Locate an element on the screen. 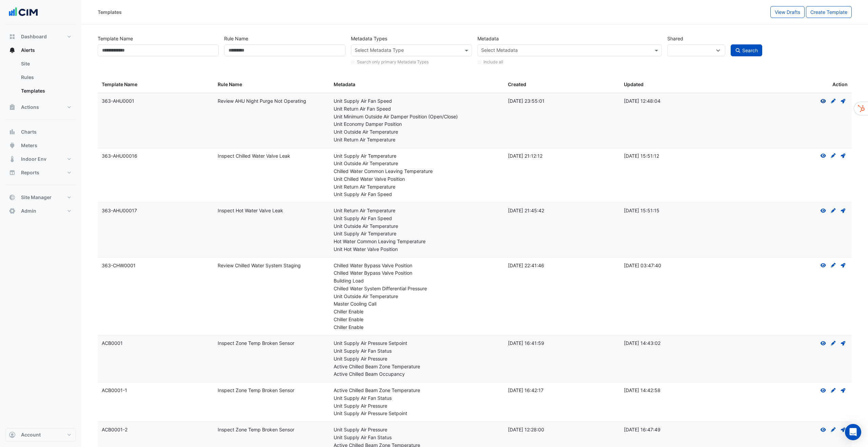 The image size is (868, 447). span: Actions is located at coordinates (30, 107).